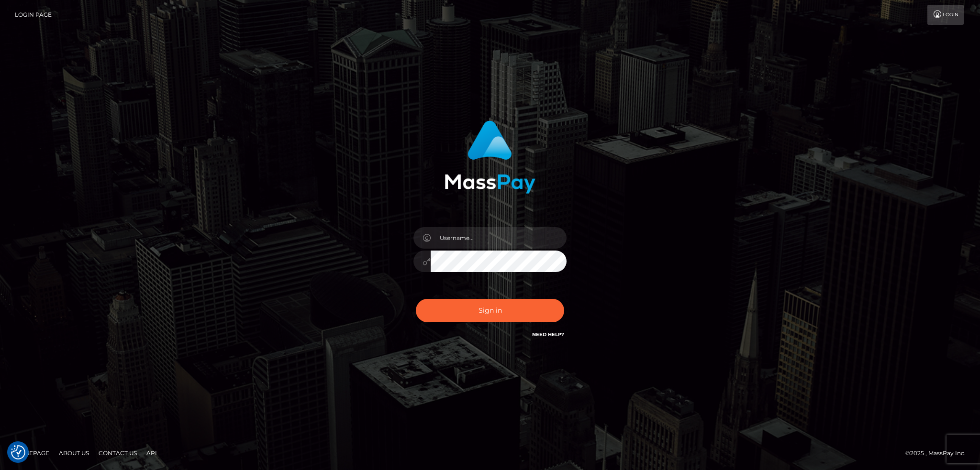 Image resolution: width=980 pixels, height=470 pixels. I want to click on div: © 2025 , MassPay Inc., so click(939, 454).